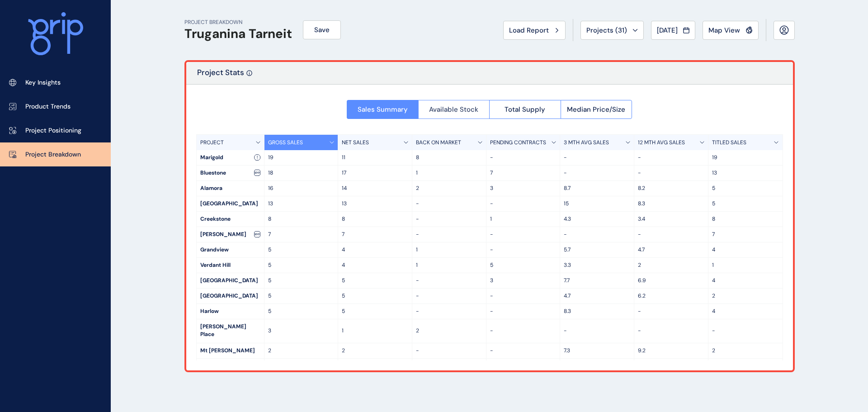  I want to click on div: Creekstone, so click(230, 219).